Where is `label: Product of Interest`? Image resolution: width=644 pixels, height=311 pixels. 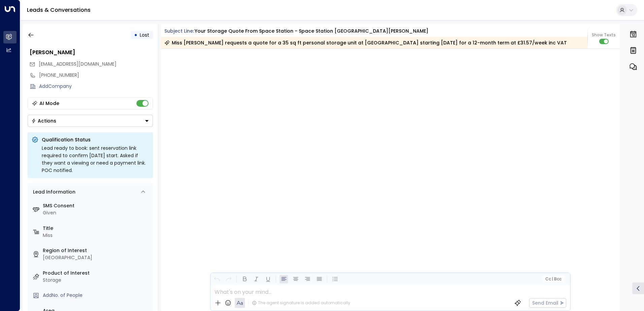 label: Product of Interest is located at coordinates (96, 273).